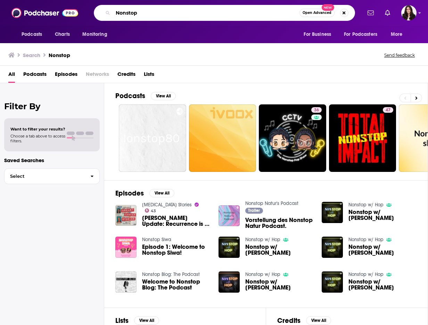 The width and height of the screenshot is (428, 325). I want to click on img: Nonstop w/ Nick Correa, so click(332, 247).